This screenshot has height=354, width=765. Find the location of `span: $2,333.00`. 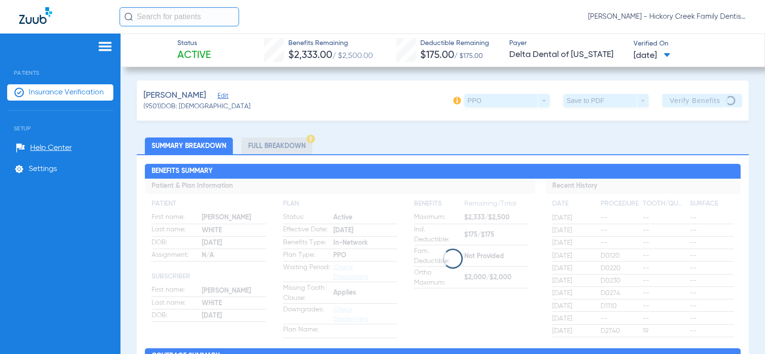

span: $2,333.00 is located at coordinates (311, 55).